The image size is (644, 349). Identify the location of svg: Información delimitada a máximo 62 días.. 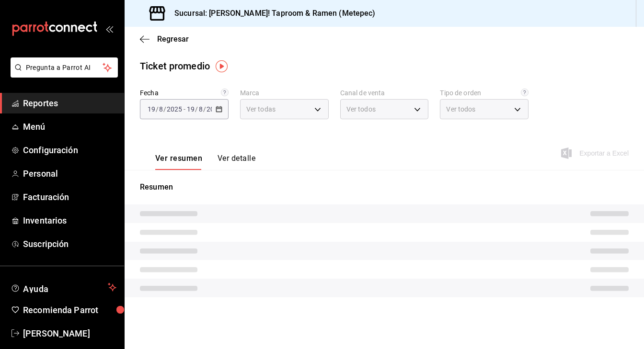
(225, 93).